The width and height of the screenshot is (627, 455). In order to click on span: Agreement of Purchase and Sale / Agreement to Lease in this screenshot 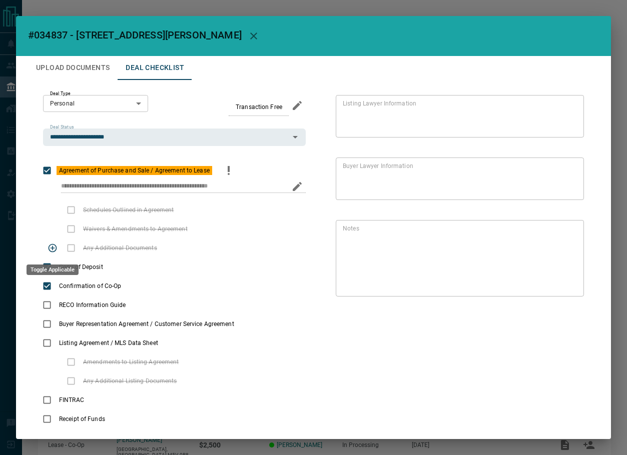, I will do `click(134, 171)`.